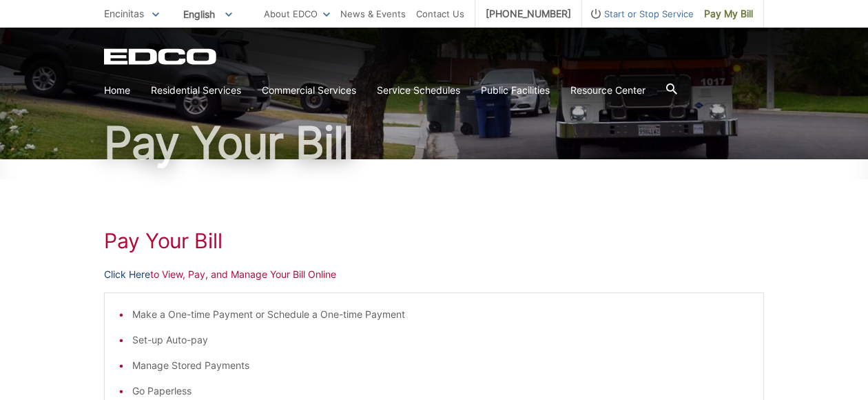  I want to click on a: Commercial Services, so click(309, 91).